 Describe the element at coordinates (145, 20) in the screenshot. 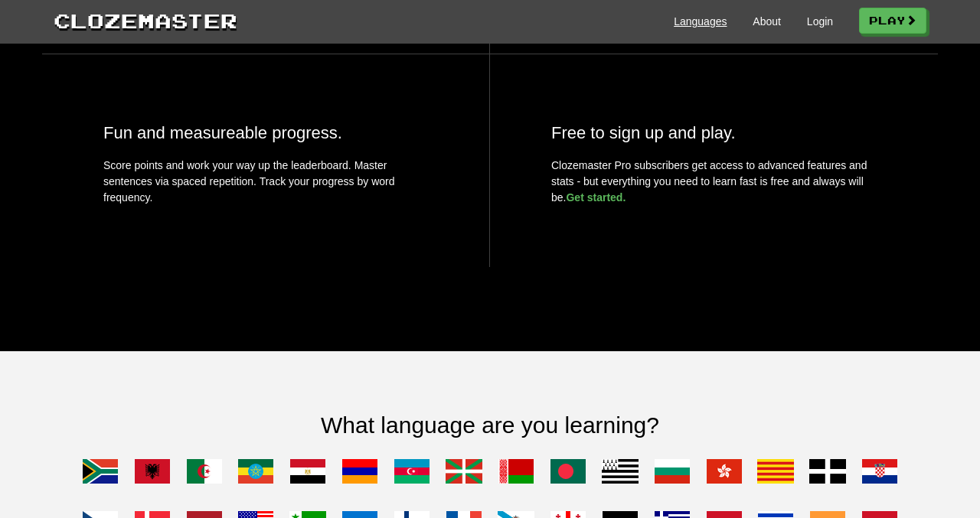

I see `a: Clozemaster` at that location.